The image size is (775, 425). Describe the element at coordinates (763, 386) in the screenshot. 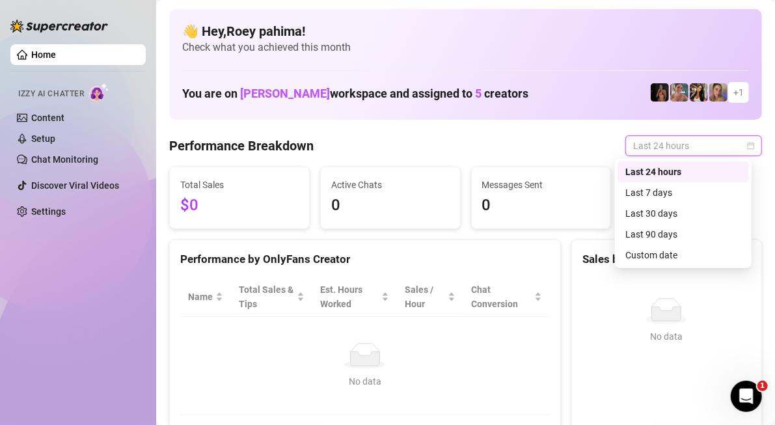

I see `span: 1` at that location.